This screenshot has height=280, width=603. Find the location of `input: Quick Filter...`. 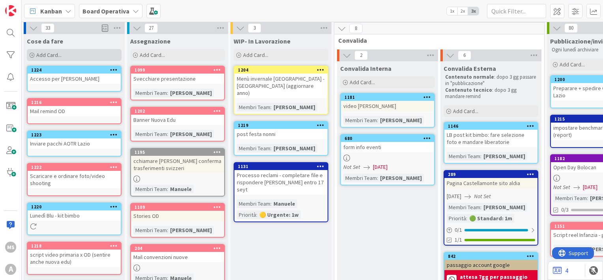

input: Quick Filter... is located at coordinates (517, 11).